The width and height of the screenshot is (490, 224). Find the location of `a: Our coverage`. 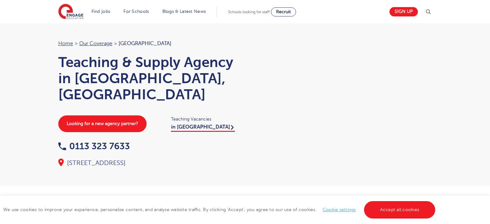

a: Our coverage is located at coordinates (96, 44).